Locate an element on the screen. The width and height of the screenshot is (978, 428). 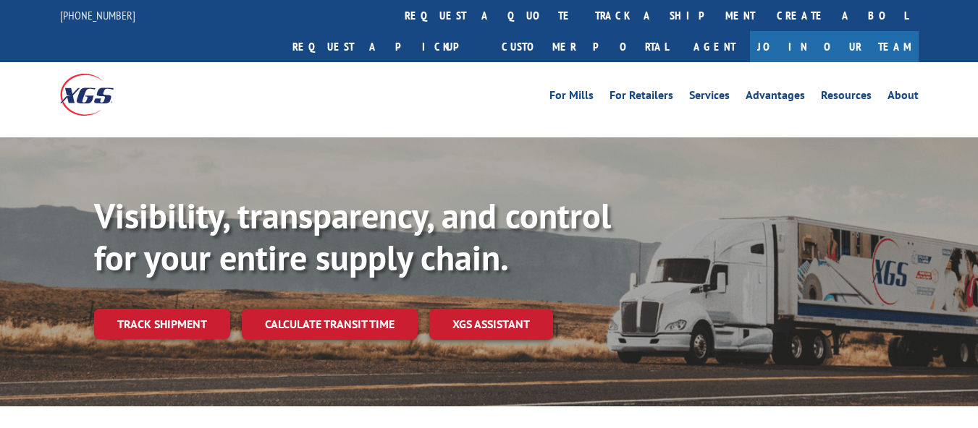
a: For Retailers is located at coordinates (641, 98).